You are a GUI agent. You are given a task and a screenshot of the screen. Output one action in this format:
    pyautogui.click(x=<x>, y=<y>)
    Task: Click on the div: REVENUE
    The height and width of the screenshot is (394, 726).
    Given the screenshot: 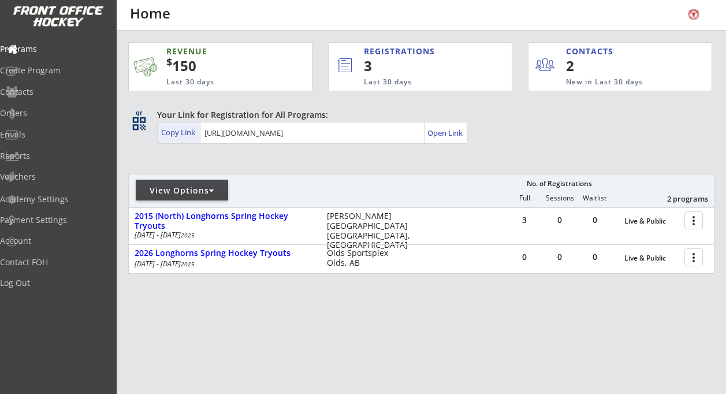 What is the action you would take?
    pyautogui.click(x=214, y=51)
    